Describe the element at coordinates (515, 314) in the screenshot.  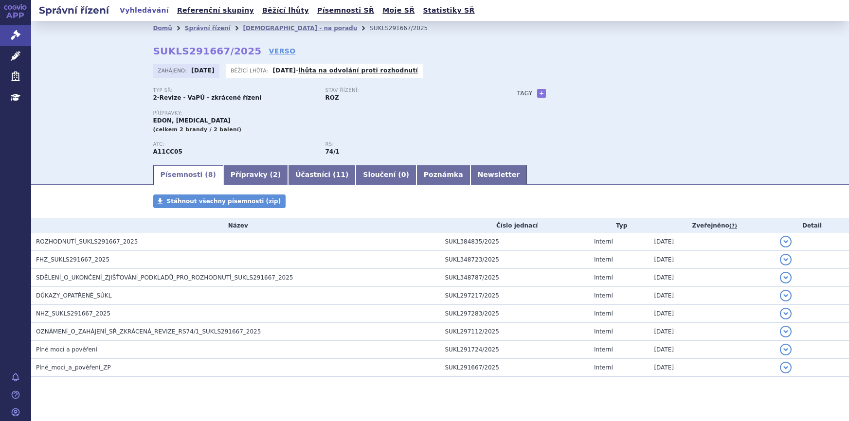
I see `td: SUKL297283/2025` at that location.